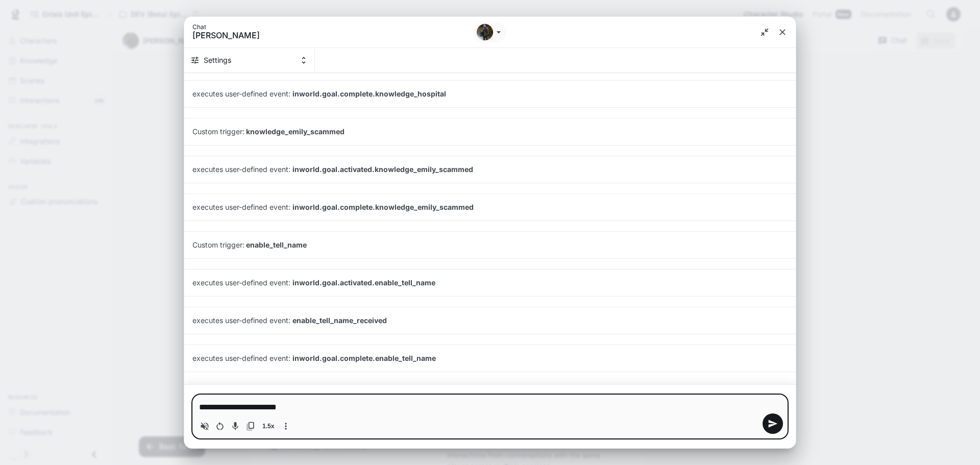  What do you see at coordinates (485, 33) in the screenshot?
I see `img: 0ea8ffc6-97ce-4d0c-b164-9c1aea58dda6-original.jpg` at bounding box center [485, 33].